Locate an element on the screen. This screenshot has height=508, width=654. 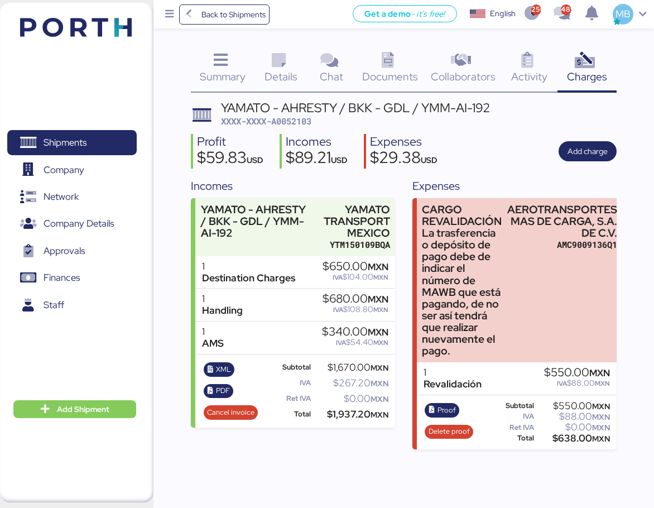
span: Activity is located at coordinates (529, 76).